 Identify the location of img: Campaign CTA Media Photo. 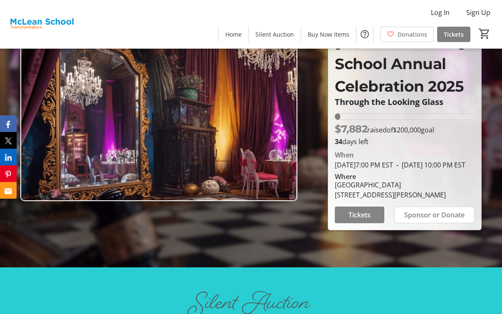
(159, 123).